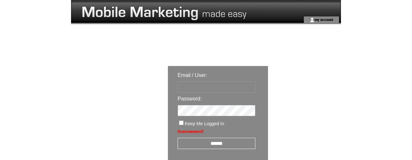 This screenshot has height=160, width=412. What do you see at coordinates (192, 75) in the screenshot?
I see `span: Email / User:` at bounding box center [192, 75].